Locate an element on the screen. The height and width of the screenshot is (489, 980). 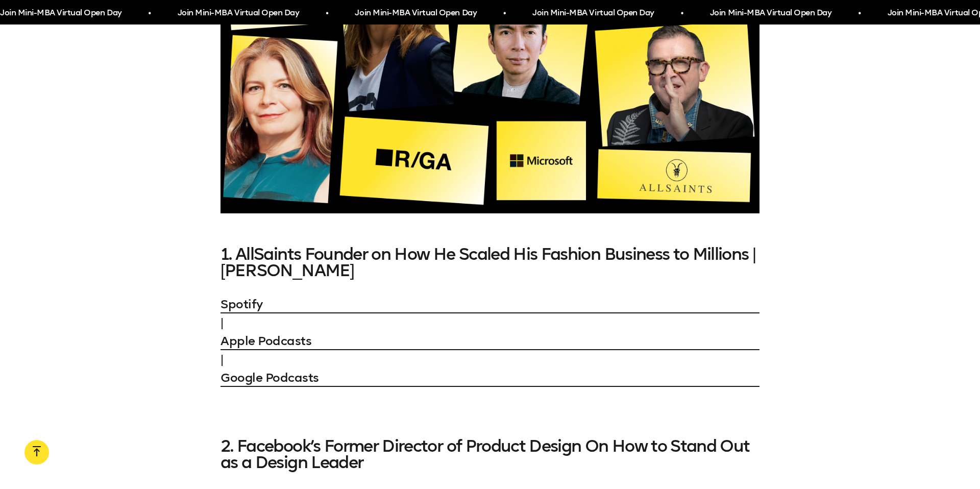
a: Apple Podcasts is located at coordinates (490, 341).